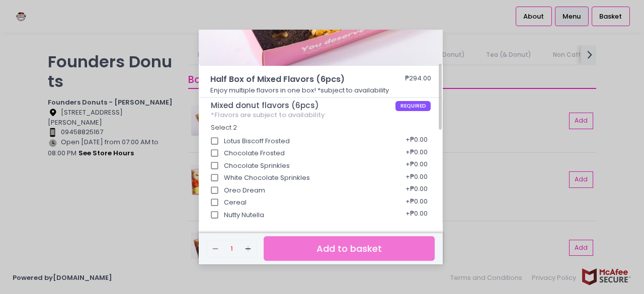  Describe the element at coordinates (303, 105) in the screenshot. I see `span: Mixed donut flavors (6pcs)` at that location.